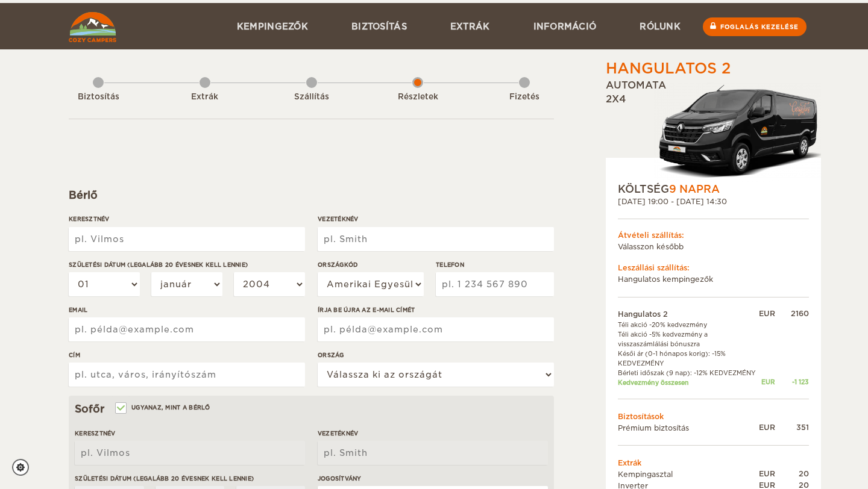  What do you see at coordinates (653, 428) in the screenshot?
I see `font: Prémium biztosítás` at bounding box center [653, 428].